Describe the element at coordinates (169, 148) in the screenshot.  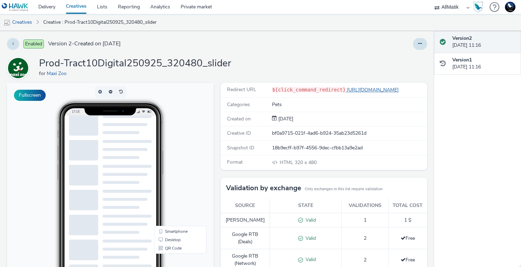
I see `span: Smartphone` at that location.